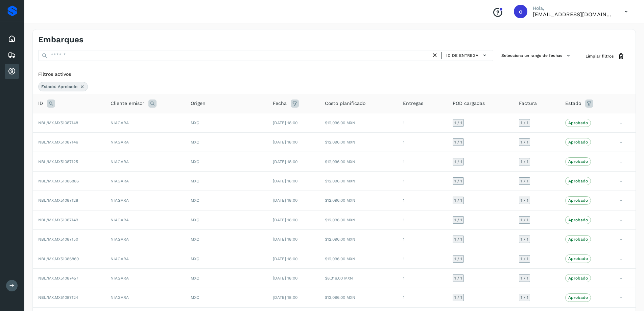 Image resolution: width=644 pixels, height=311 pixels. What do you see at coordinates (198, 103) in the screenshot?
I see `span: Origen` at bounding box center [198, 103].